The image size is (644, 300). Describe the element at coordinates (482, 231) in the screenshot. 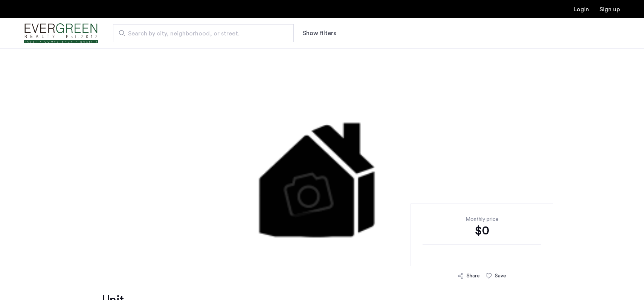

I see `div: $0` at that location.